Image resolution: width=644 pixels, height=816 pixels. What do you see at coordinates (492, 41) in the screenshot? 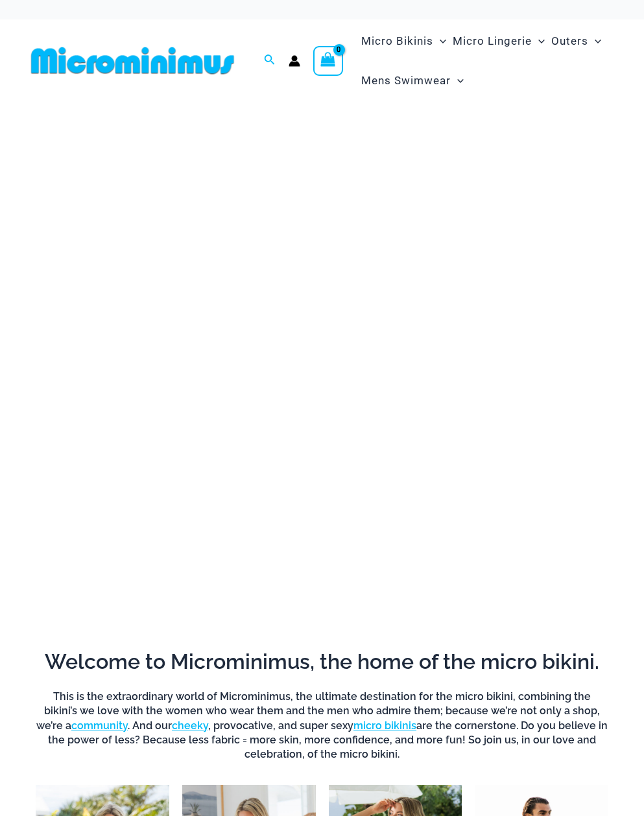
I see `span: Micro Lingerie` at bounding box center [492, 41].